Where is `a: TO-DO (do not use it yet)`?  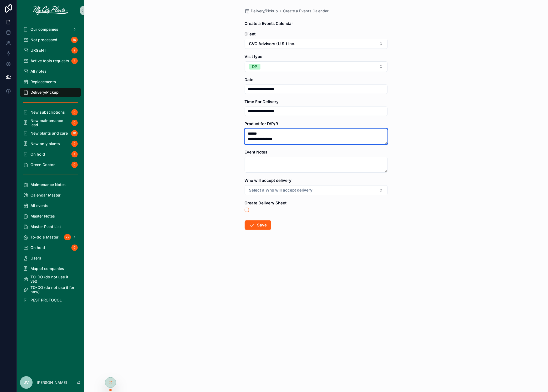 a: TO-DO (do not use it yet) is located at coordinates (51, 279).